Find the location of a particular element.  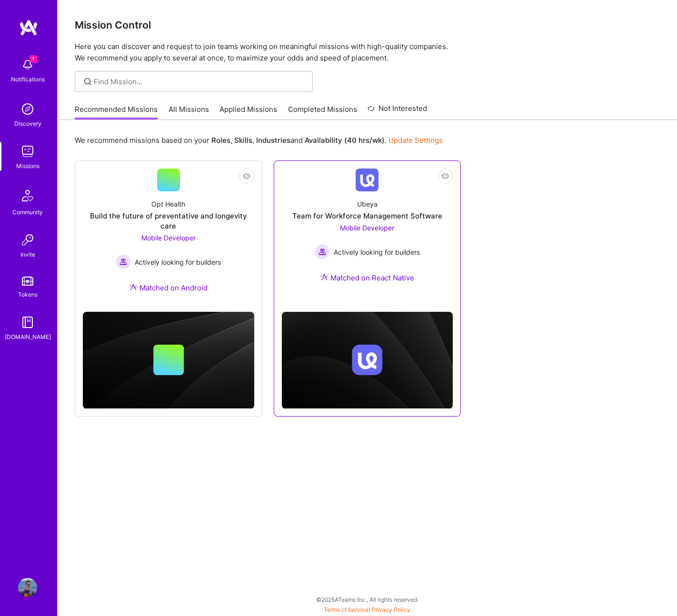

img: guide book is located at coordinates (28, 322).